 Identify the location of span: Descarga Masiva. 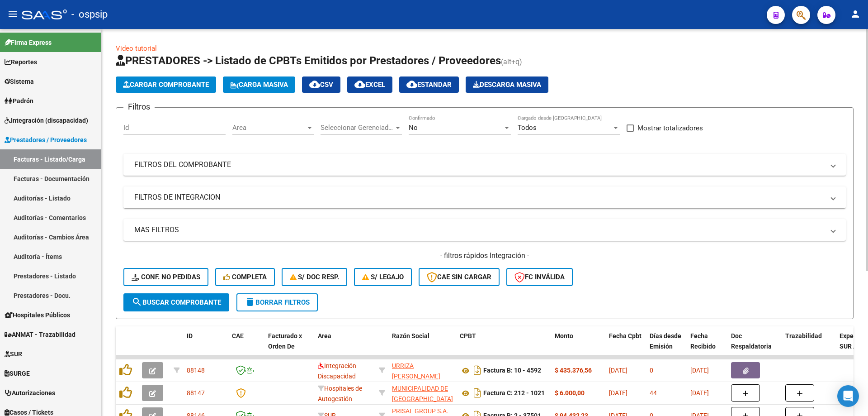
(507, 85).